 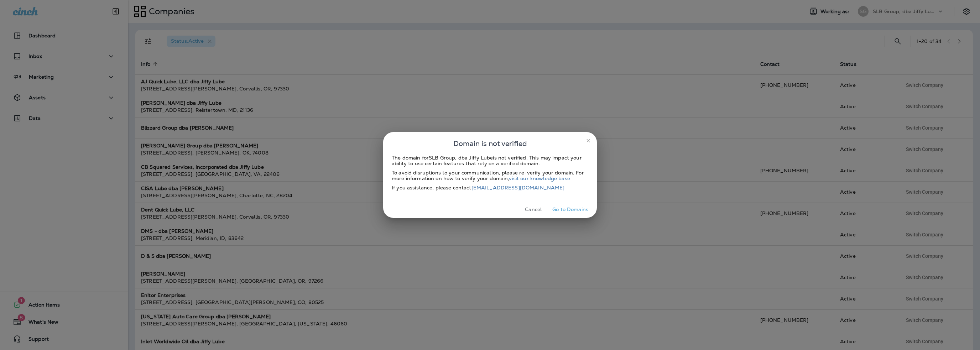 I want to click on div: To avoid disruptions to your communication, please re-verify your domain. For more information on..., so click(x=490, y=175).